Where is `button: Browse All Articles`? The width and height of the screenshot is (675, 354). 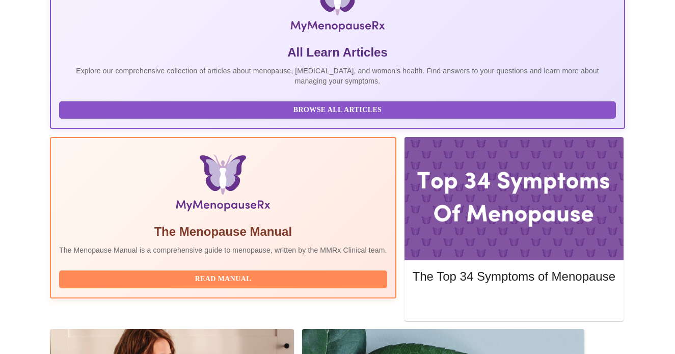 button: Browse All Articles is located at coordinates (337, 110).